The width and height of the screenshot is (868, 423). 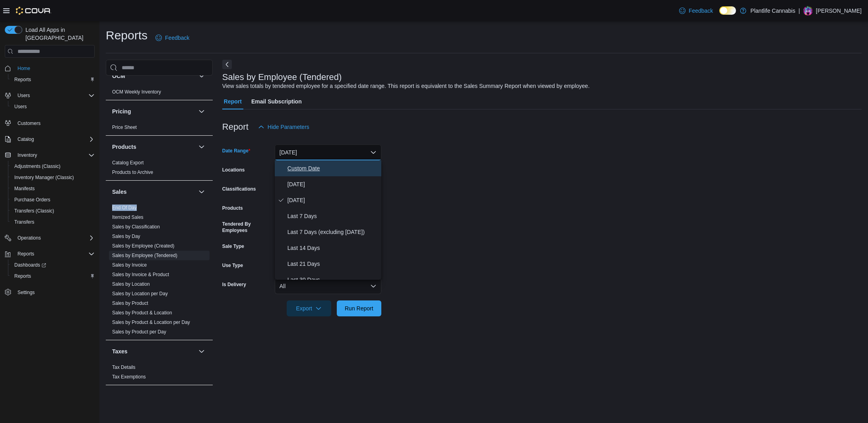 What do you see at coordinates (137, 92) in the screenshot?
I see `a: OCM Weekly Inventory` at bounding box center [137, 92].